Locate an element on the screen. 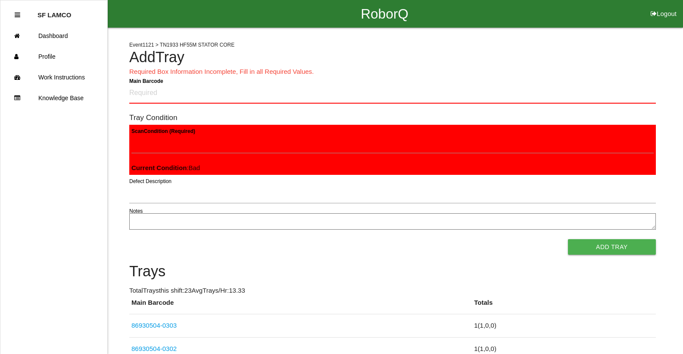 This screenshot has width=683, height=354. th: Totals is located at coordinates (564, 306).